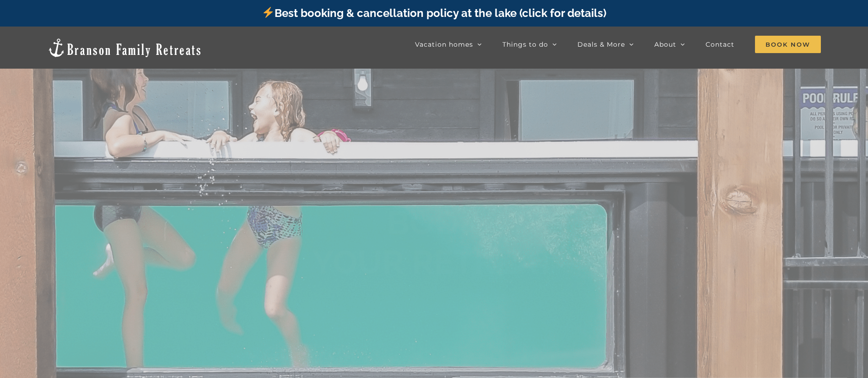 The height and width of the screenshot is (378, 868). What do you see at coordinates (444, 45) in the screenshot?
I see `span: Vacation homes` at bounding box center [444, 45].